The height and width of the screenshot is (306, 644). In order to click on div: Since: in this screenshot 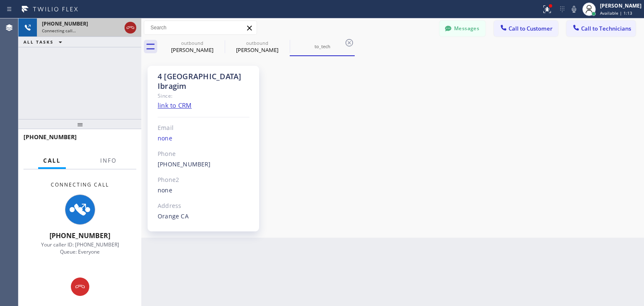, I will do `click(203, 96)`.